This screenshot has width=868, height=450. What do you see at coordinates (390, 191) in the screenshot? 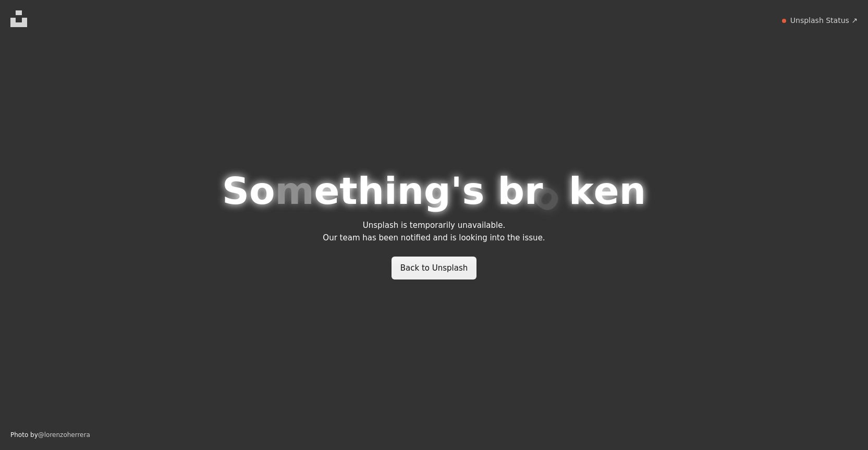
I see `span: i` at bounding box center [390, 191].